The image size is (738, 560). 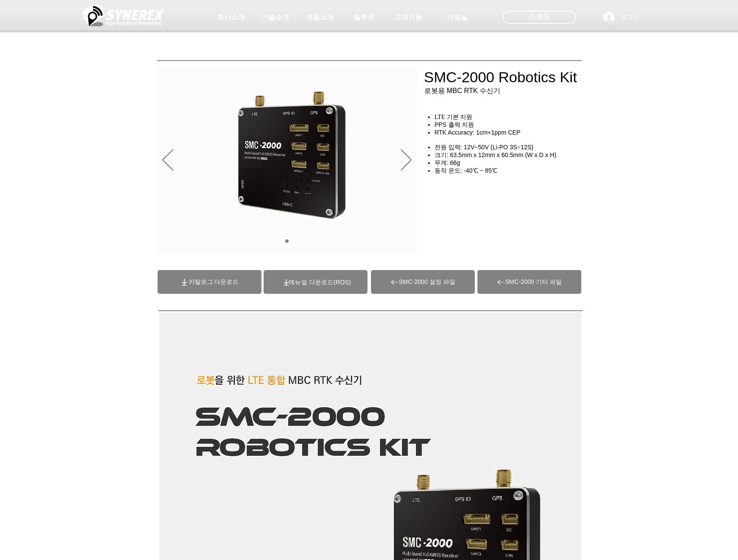 What do you see at coordinates (427, 282) in the screenshot?
I see `span: SMC-2000 설정 파일` at bounding box center [427, 282].